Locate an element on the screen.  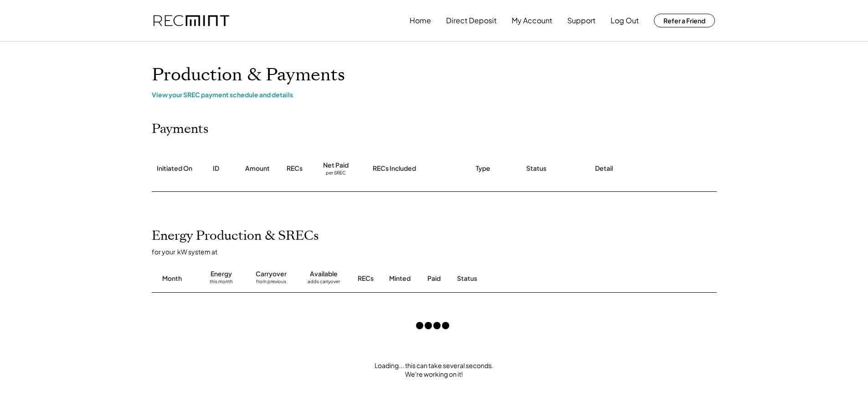
h2: Energy Production & SRECs is located at coordinates (236, 236).